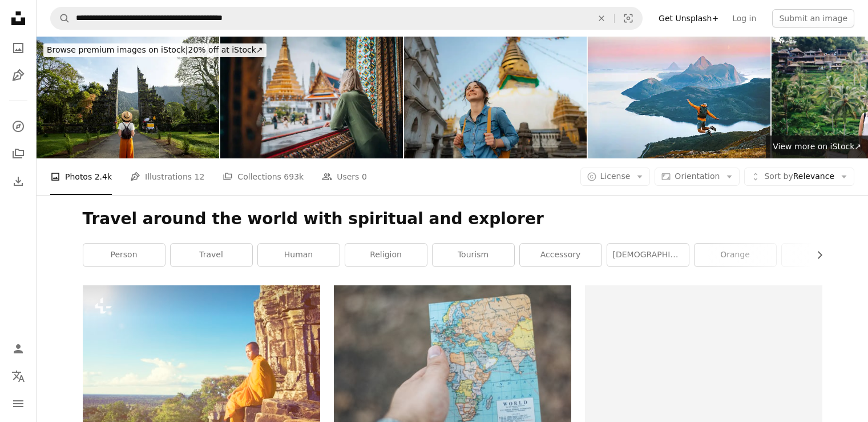 The height and width of the screenshot is (422, 868). Describe the element at coordinates (453, 219) in the screenshot. I see `h1: Travel around the world with spiritual and explorer` at that location.